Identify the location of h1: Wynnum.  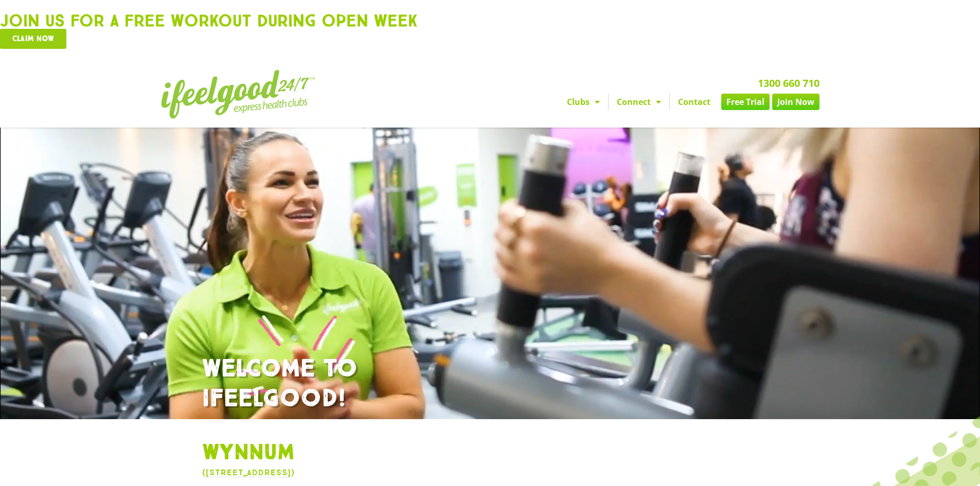
(490, 454).